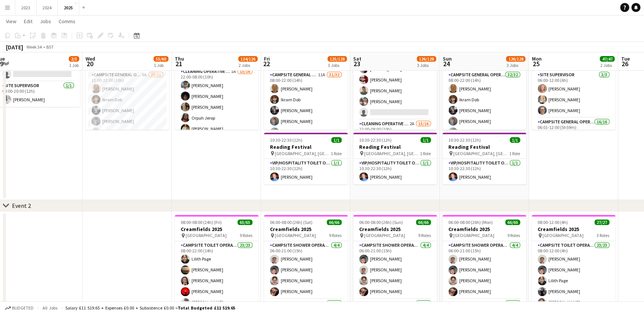 The width and height of the screenshot is (644, 314). I want to click on span: All jobs, so click(51, 307).